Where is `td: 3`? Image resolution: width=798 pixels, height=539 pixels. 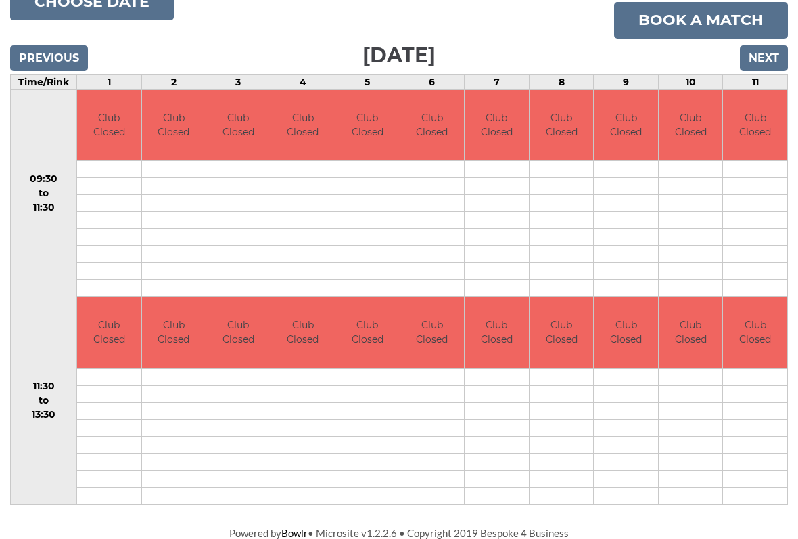 td: 3 is located at coordinates (239, 82).